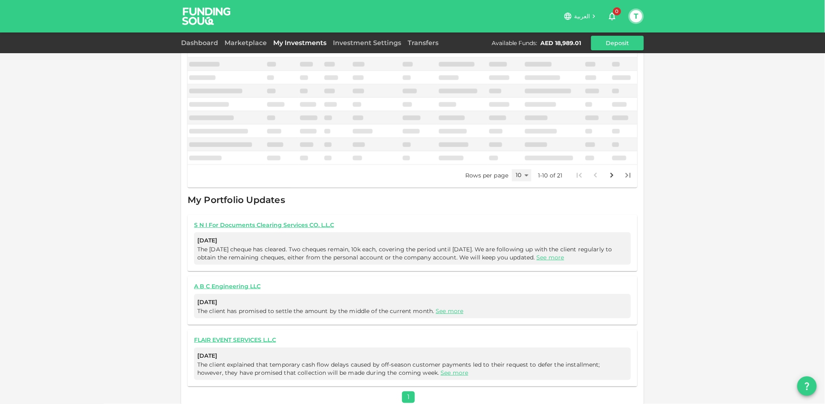  I want to click on span: The client has promised to settle the amount by the middle of the current month., so click(331, 311).